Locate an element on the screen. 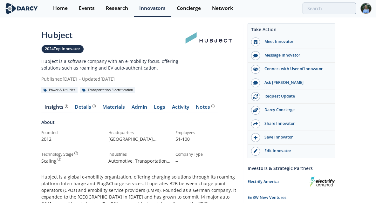 Image resolution: width=376 pixels, height=203 pixels. div: Electrify America is located at coordinates (279, 182).